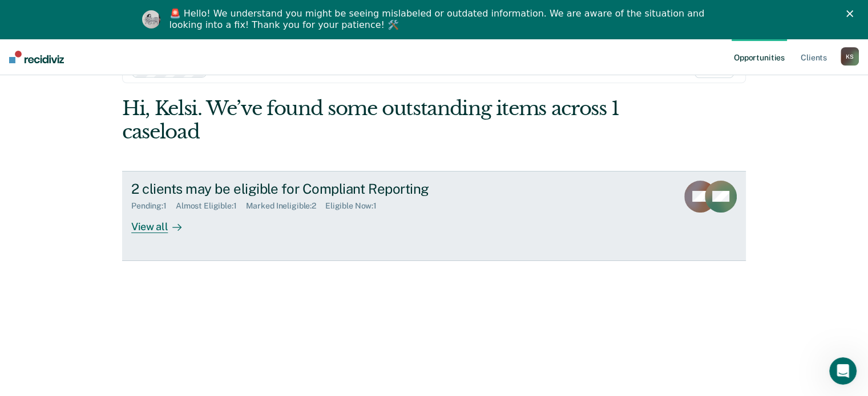 Image resolution: width=868 pixels, height=396 pixels. What do you see at coordinates (849, 56) in the screenshot?
I see `button: KS` at bounding box center [849, 56].